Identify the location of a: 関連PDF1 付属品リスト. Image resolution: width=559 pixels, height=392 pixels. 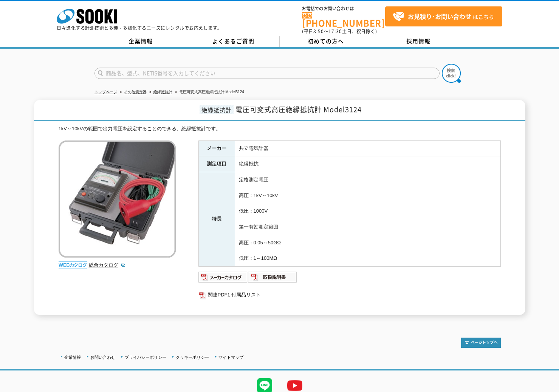
(349, 295).